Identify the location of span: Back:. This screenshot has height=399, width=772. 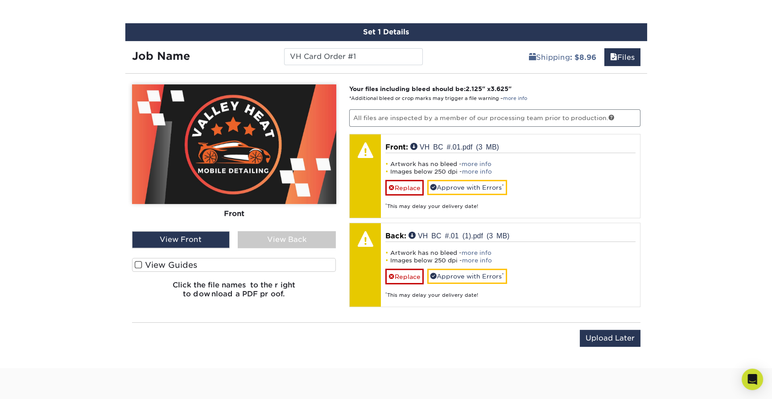
(396, 235).